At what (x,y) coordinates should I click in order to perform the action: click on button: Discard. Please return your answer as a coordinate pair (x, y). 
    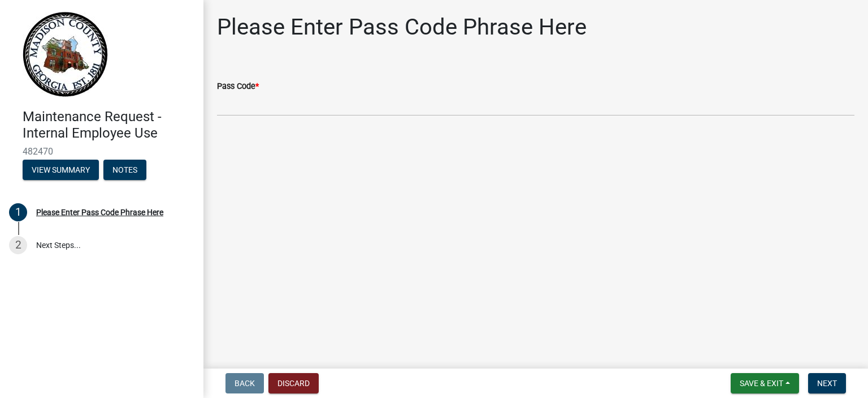
    Looking at the image, I should click on (293, 383).